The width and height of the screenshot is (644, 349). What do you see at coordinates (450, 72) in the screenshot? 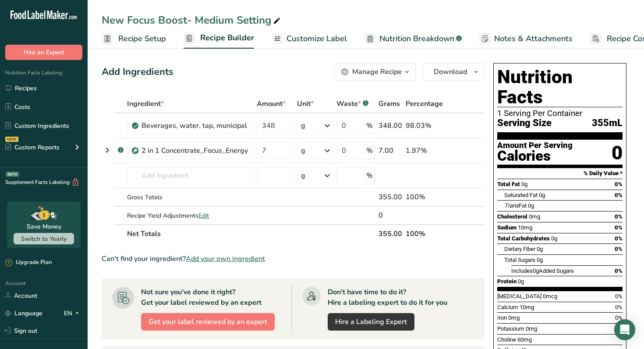
I see `span: Download` at bounding box center [450, 72].